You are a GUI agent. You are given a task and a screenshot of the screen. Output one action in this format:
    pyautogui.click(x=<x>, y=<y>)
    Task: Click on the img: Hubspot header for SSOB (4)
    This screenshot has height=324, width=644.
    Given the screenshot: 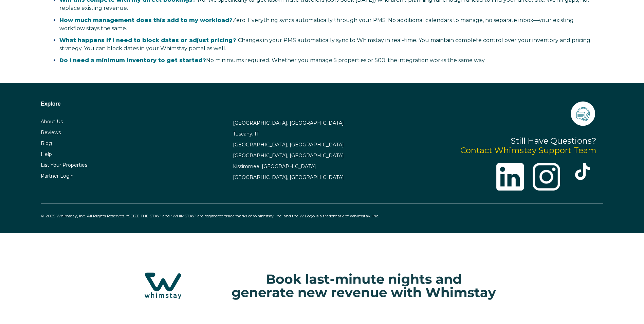 What is the action you would take?
    pyautogui.click(x=322, y=286)
    